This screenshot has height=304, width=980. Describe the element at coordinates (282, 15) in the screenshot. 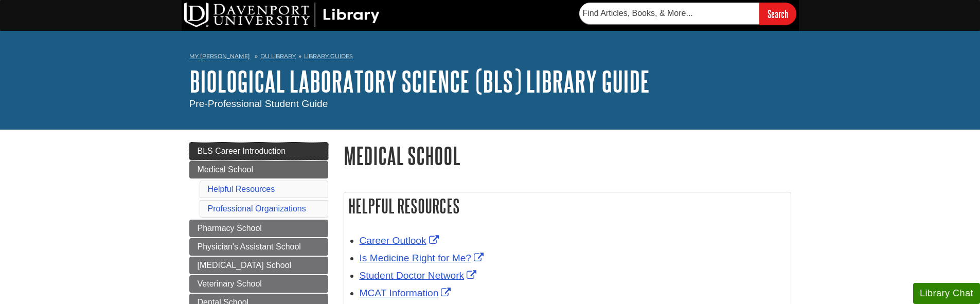

I see `img: DU Library` at that location.